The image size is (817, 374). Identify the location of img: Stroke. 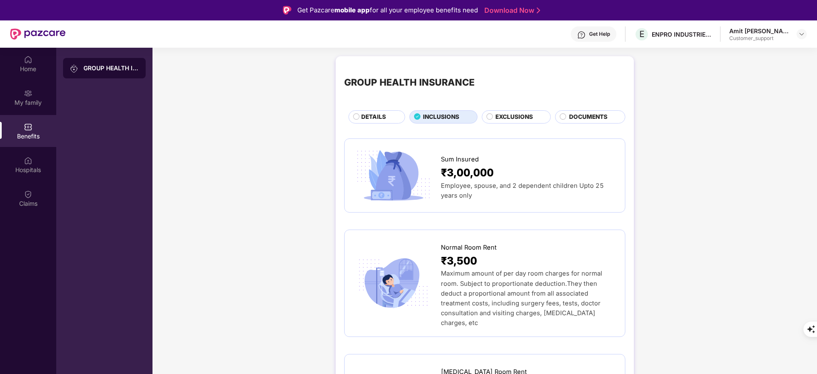
(538, 10).